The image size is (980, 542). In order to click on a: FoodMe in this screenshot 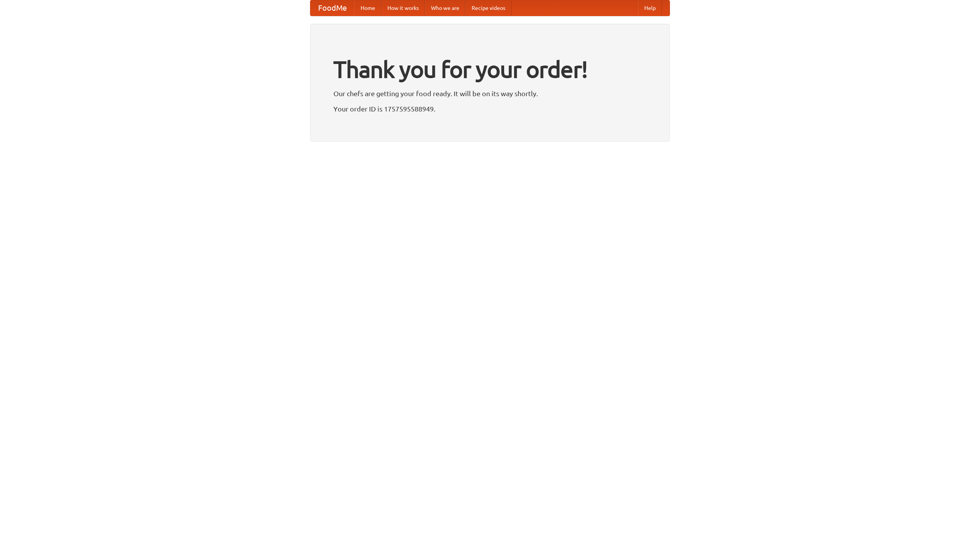, I will do `click(332, 8)`.